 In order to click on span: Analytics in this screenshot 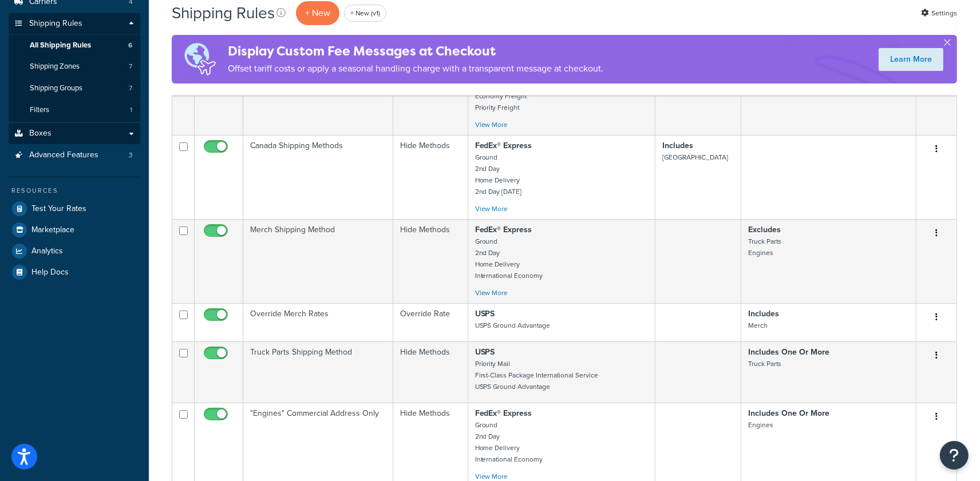, I will do `click(47, 251)`.